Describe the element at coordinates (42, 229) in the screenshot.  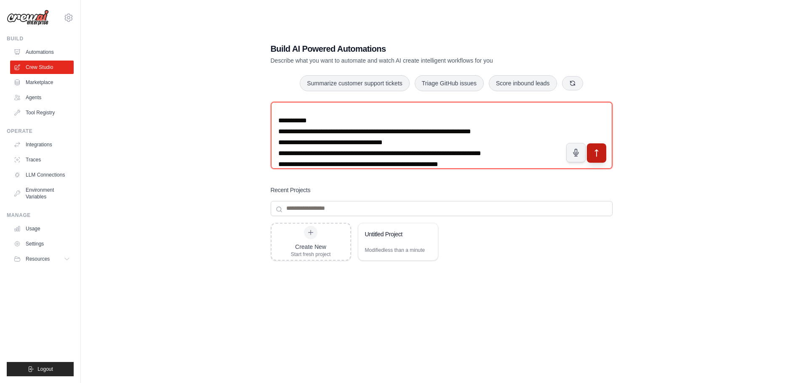
I see `a: Usage` at that location.